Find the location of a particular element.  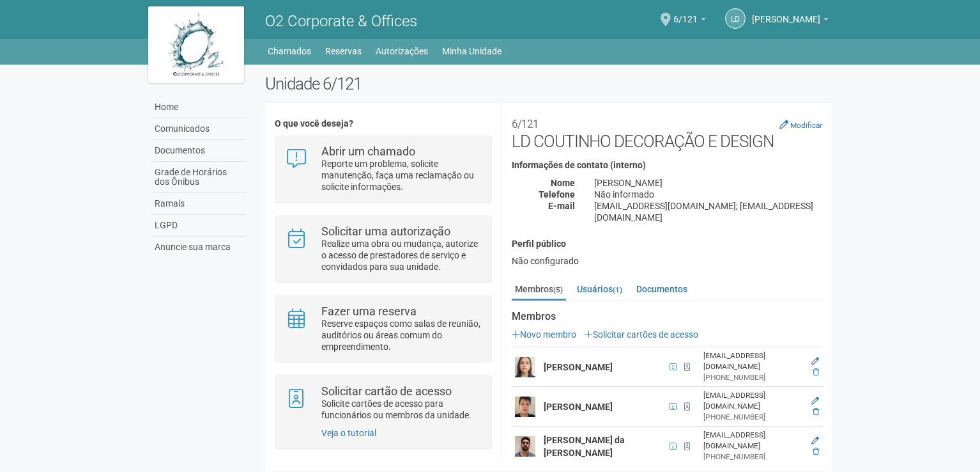

a: Fazer uma reserva Reserve espaços como salas de reunião, auditórios ou áreas comum do empreendime... is located at coordinates (383, 329).